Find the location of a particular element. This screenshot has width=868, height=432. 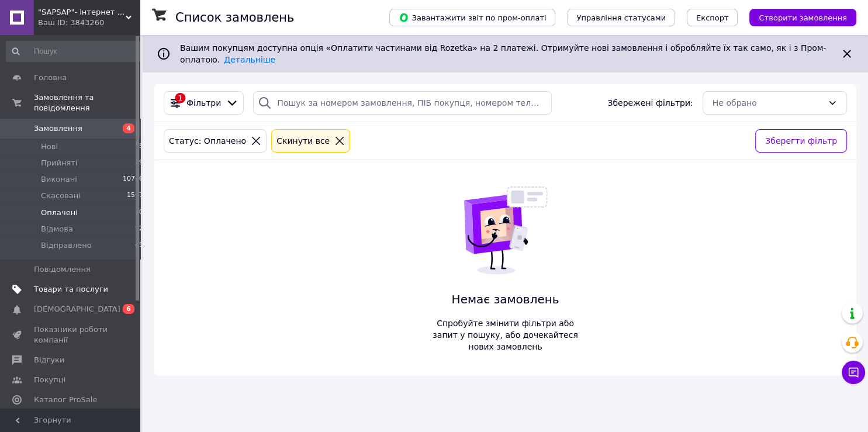

span: Немає замовлень is located at coordinates (506, 299).